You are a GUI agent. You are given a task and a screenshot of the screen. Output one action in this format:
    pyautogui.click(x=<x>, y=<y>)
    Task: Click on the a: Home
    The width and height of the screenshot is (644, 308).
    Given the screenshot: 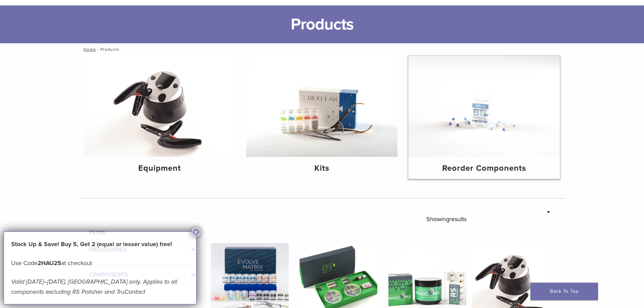 What is the action you would take?
    pyautogui.click(x=89, y=49)
    